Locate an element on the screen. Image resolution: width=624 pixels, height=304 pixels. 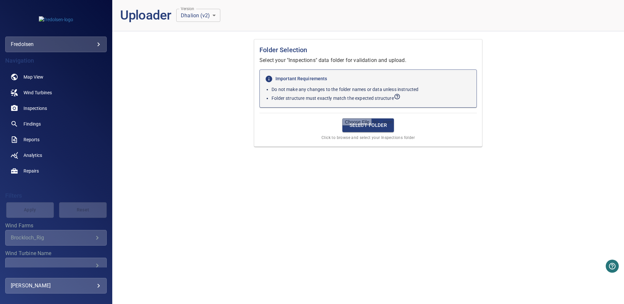
a: inspections noActive is located at coordinates (56, 108).